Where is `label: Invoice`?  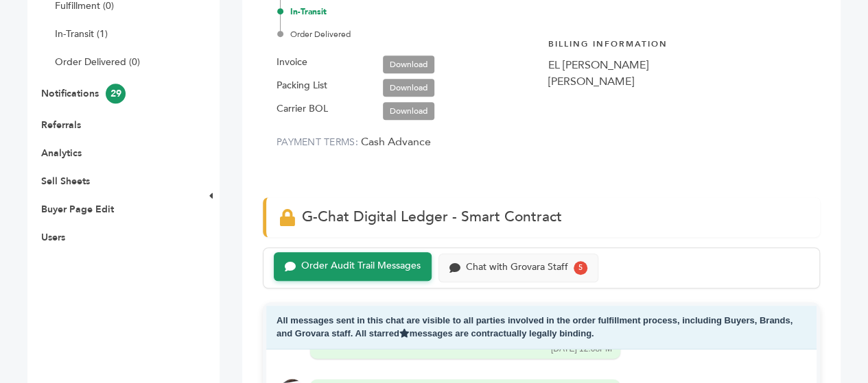
label: Invoice is located at coordinates (292, 62).